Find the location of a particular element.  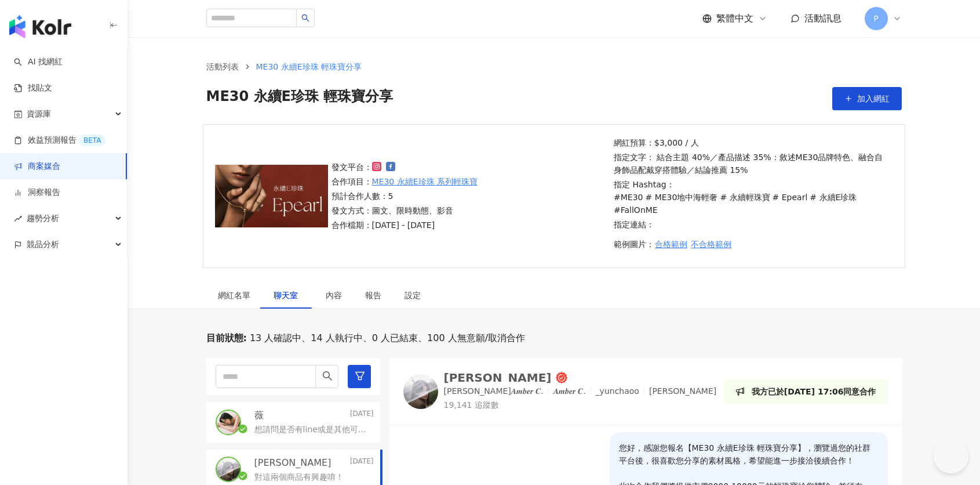

a: 商案媒合 is located at coordinates (37, 166).